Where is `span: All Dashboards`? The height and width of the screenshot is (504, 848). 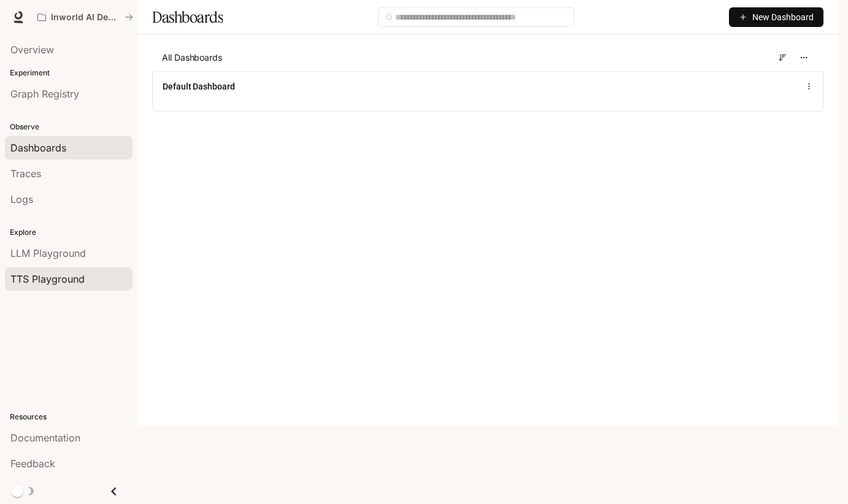
span: All Dashboards is located at coordinates (192, 58).